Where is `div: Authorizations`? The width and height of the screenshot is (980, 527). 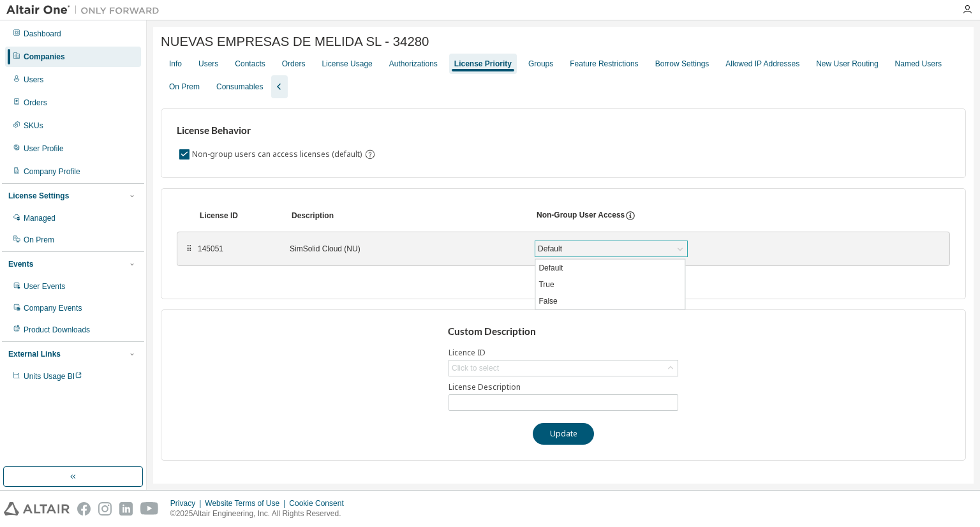 div: Authorizations is located at coordinates (413, 64).